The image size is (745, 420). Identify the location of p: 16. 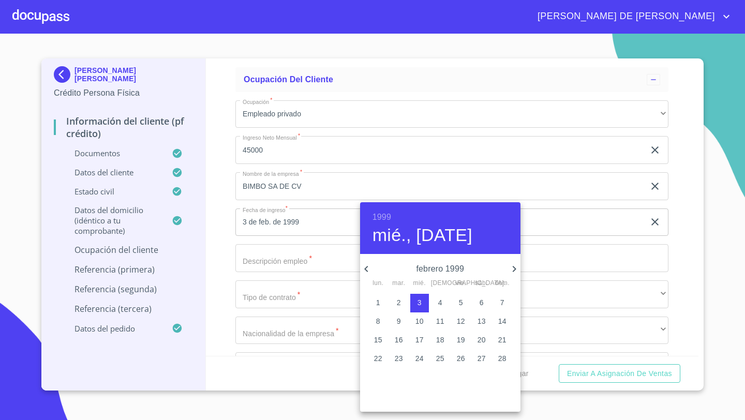
(399, 340).